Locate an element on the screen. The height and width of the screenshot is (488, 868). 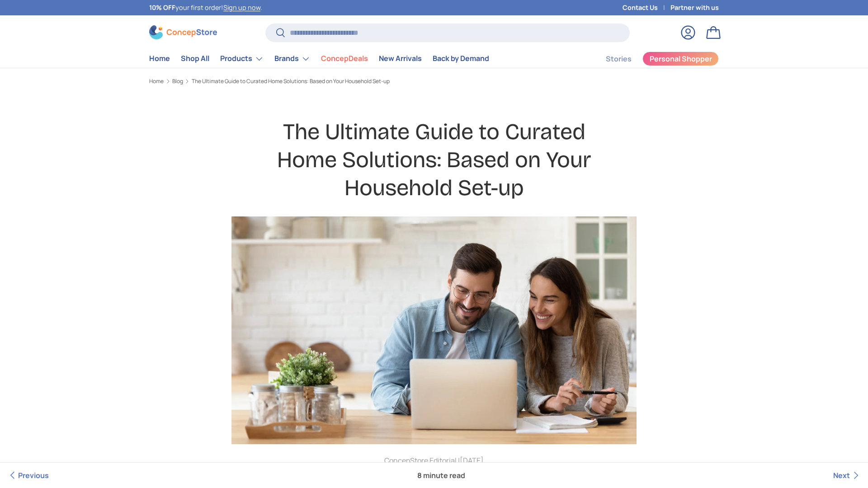
span: 8 minute read is located at coordinates (441, 475).